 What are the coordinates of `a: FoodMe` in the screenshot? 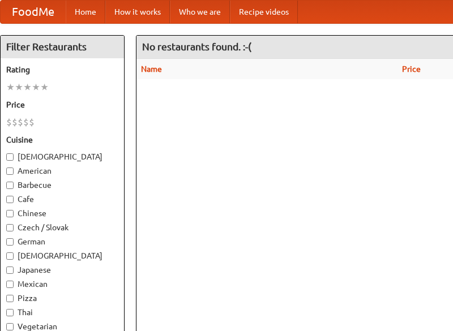 It's located at (33, 12).